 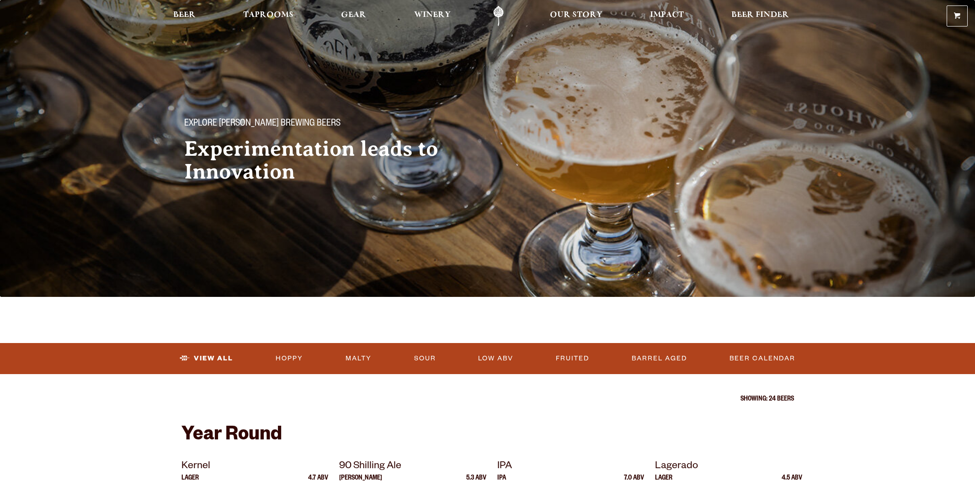 I want to click on span: Gear, so click(x=353, y=15).